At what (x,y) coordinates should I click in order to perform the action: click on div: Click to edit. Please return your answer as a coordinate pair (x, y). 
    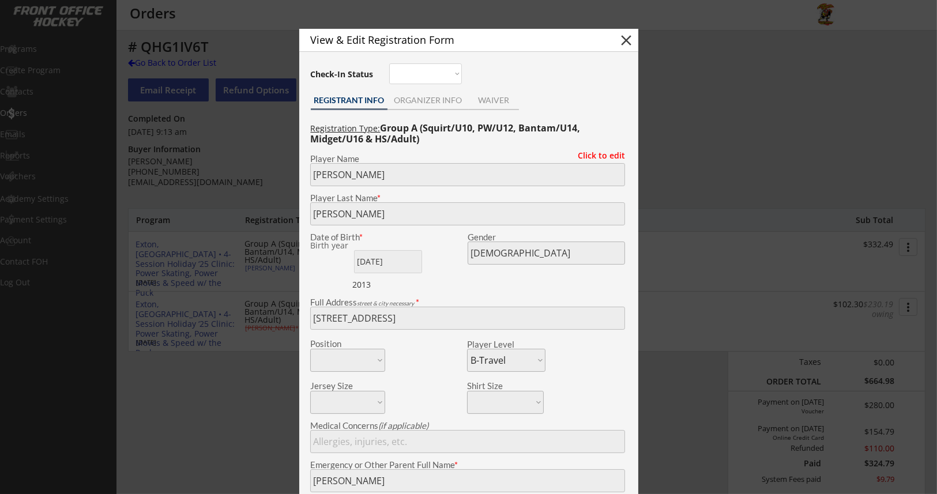
    Looking at the image, I should click on (597, 156).